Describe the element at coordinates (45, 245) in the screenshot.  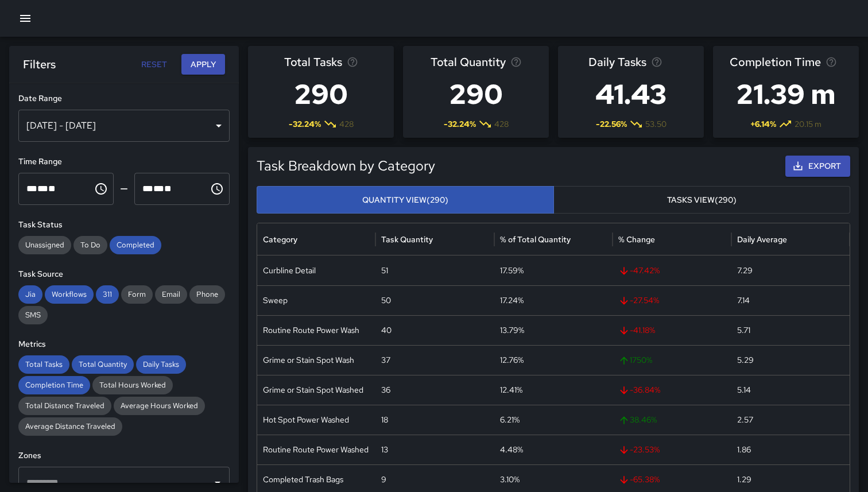
I see `span: Unassigned` at that location.